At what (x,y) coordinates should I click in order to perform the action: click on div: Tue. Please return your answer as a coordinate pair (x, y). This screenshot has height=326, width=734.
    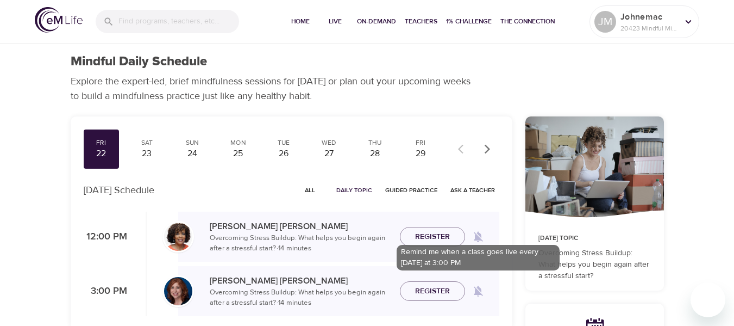
    Looking at the image, I should click on (284, 142).